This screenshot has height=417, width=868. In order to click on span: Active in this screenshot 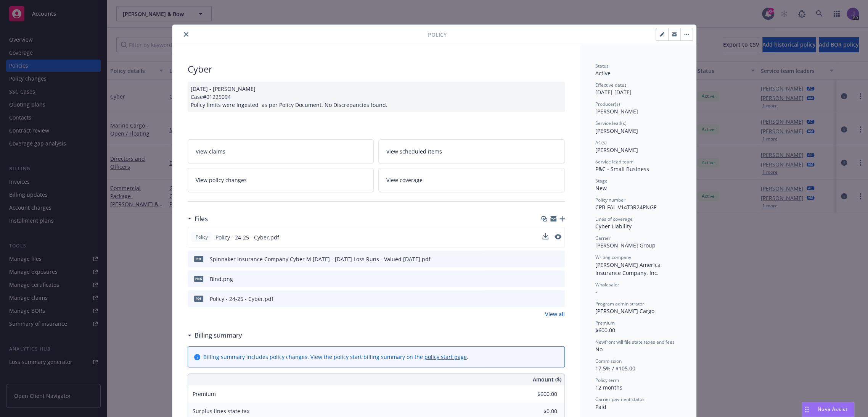, I will do `click(603, 73)`.